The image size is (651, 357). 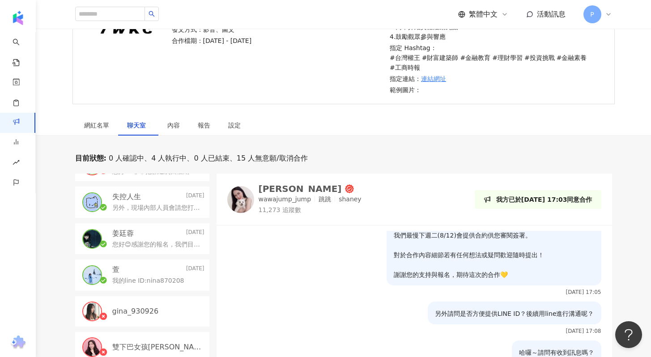 I want to click on p: 發文方式：影音、圖文, so click(x=213, y=30).